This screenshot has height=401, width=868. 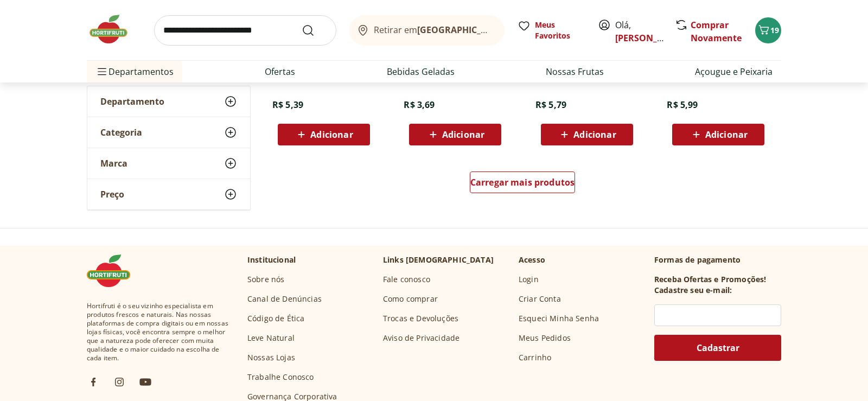 I want to click on a: Trabalhe Conosco, so click(x=281, y=377).